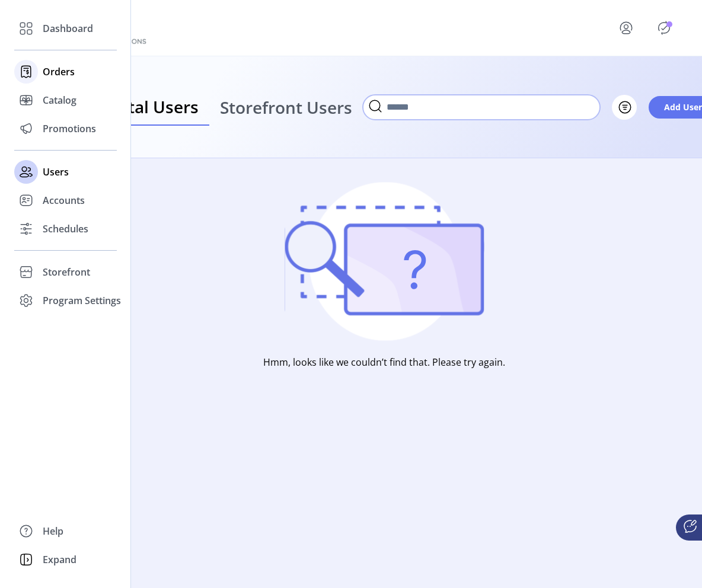 The image size is (702, 588). What do you see at coordinates (63, 200) in the screenshot?
I see `span: Accounts` at bounding box center [63, 200].